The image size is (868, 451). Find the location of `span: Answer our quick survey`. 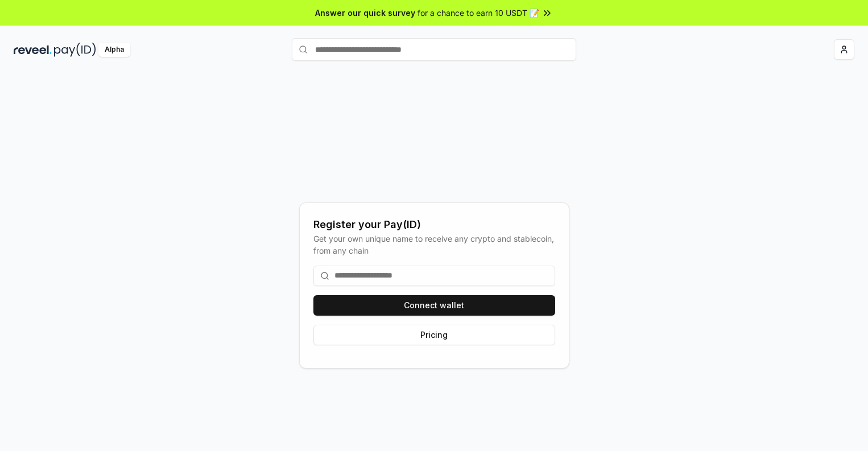

span: Answer our quick survey is located at coordinates (365, 13).